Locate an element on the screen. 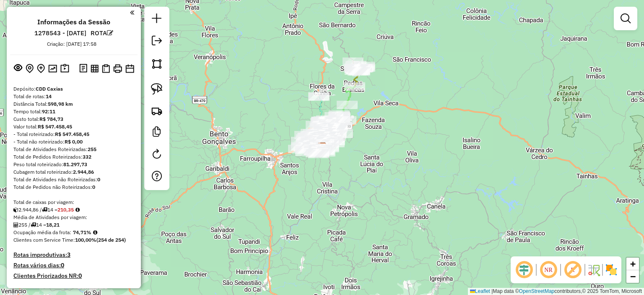 The height and width of the screenshot is (295, 644). img: Exibir/Ocultar setores is located at coordinates (611, 270).